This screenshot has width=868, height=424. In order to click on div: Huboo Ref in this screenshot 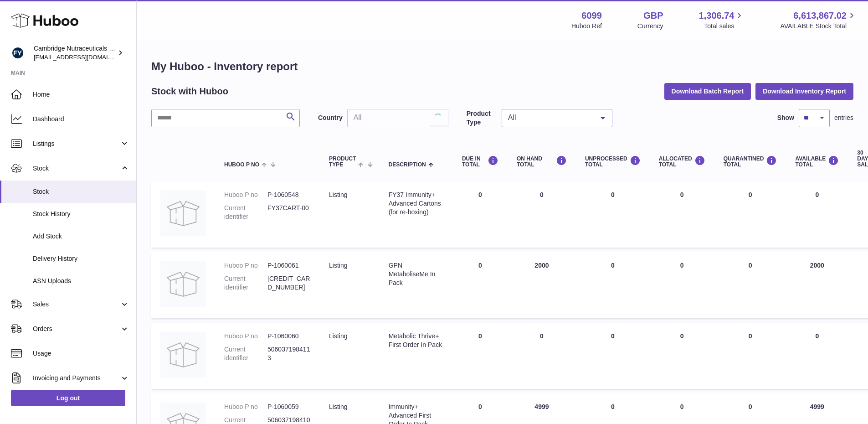, I will do `click(586, 26)`.